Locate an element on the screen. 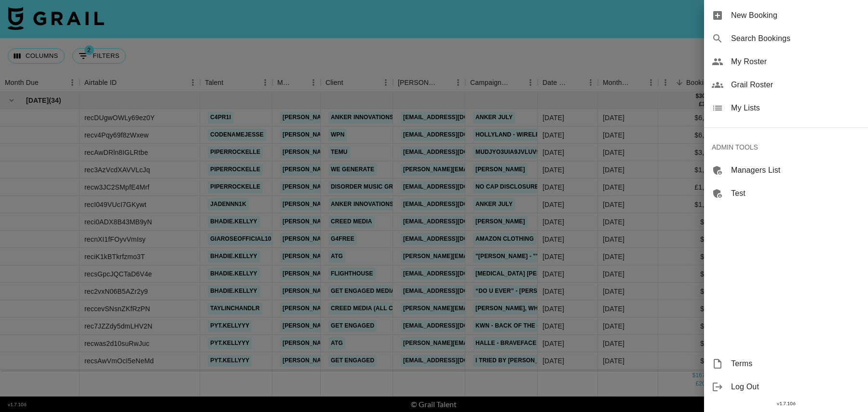  div: My Lists is located at coordinates (786, 108).